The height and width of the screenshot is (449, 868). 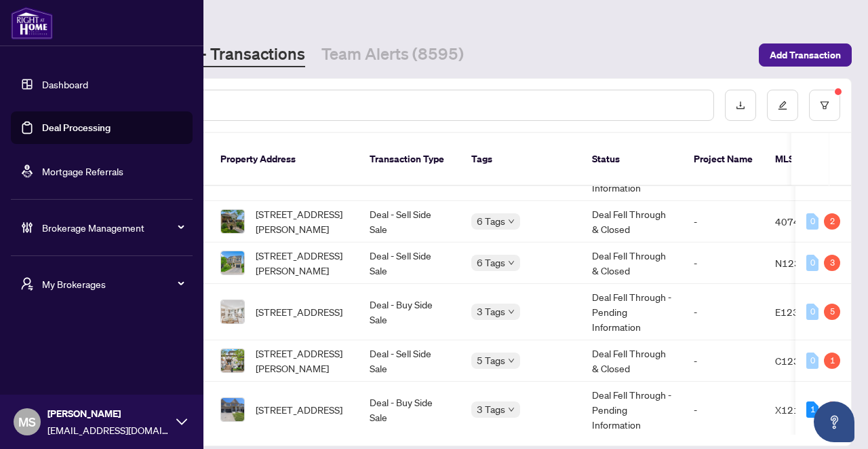 What do you see at coordinates (32, 23) in the screenshot?
I see `img: logo` at bounding box center [32, 23].